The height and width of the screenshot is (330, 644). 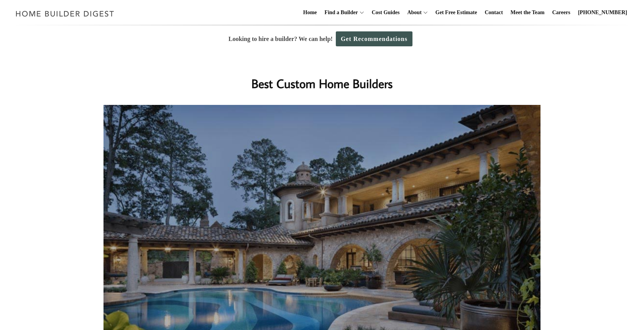 What do you see at coordinates (456, 13) in the screenshot?
I see `a: Get Free Estimate` at bounding box center [456, 13].